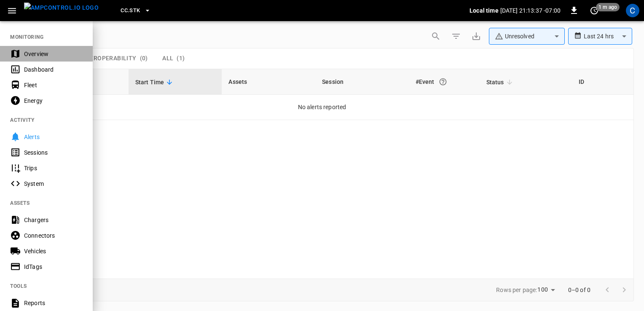  I want to click on div: Alerts, so click(53, 137).